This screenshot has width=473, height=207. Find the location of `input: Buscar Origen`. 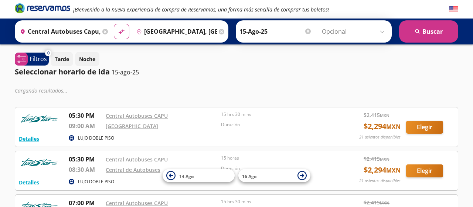

input: Buscar Origen is located at coordinates (59, 31).